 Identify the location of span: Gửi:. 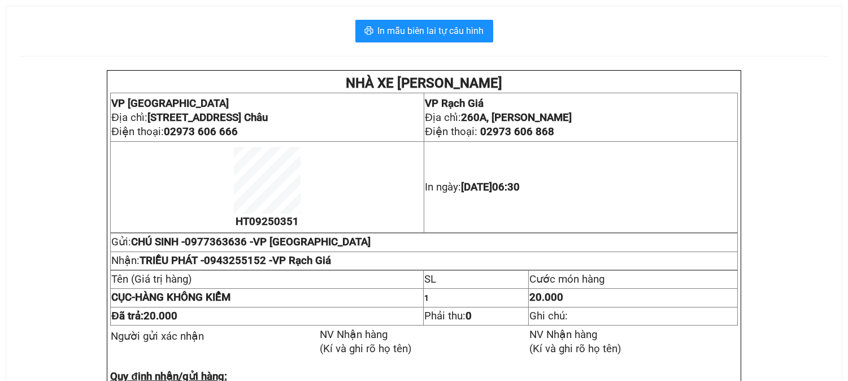
(241, 242).